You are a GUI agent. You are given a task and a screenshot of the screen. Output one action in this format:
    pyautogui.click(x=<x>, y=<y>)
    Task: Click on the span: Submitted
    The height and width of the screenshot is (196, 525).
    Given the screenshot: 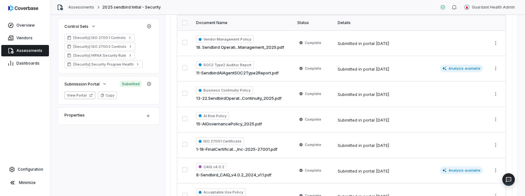 What is the action you would take?
    pyautogui.click(x=131, y=84)
    